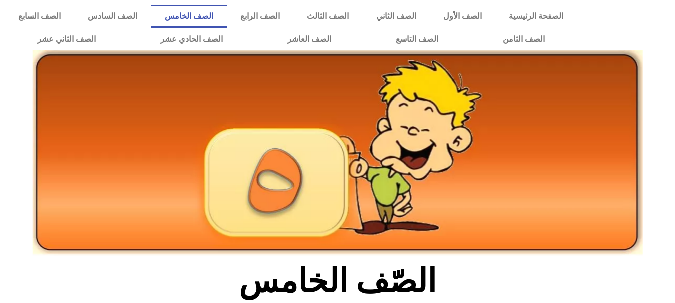  Describe the element at coordinates (337, 281) in the screenshot. I see `h2: الصّف الخامس` at that location.